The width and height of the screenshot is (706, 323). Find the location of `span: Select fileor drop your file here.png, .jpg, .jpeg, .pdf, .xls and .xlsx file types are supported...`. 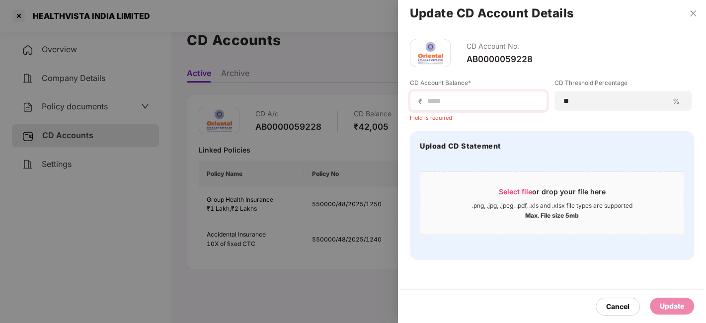

span: Select fileor drop your file here.png, .jpg, .jpeg, .pdf, .xls and .xlsx file types are supported... is located at coordinates (552, 203).